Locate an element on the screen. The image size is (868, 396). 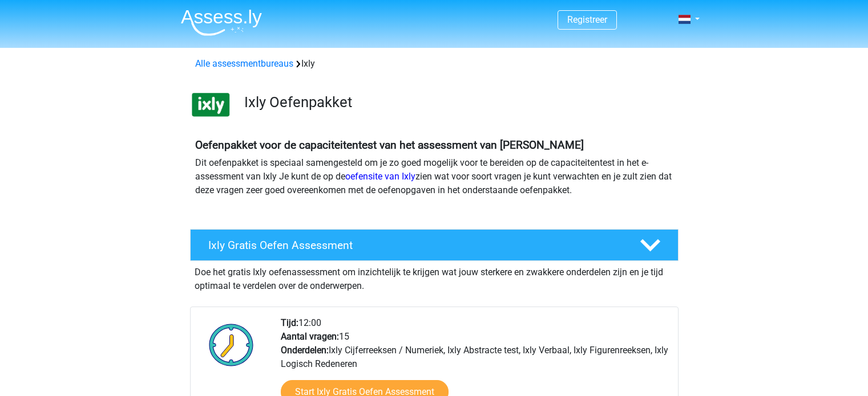
h3: Ixly Oefenpakket is located at coordinates (457, 102).